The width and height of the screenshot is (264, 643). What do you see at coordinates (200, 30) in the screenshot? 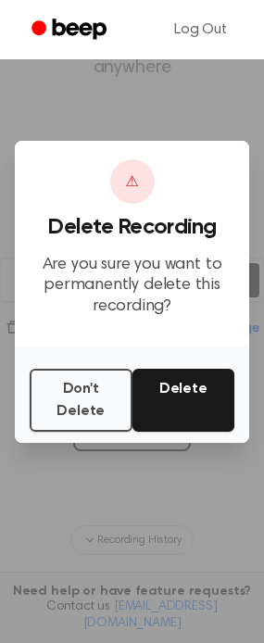
I see `a: Log Out` at bounding box center [200, 30].